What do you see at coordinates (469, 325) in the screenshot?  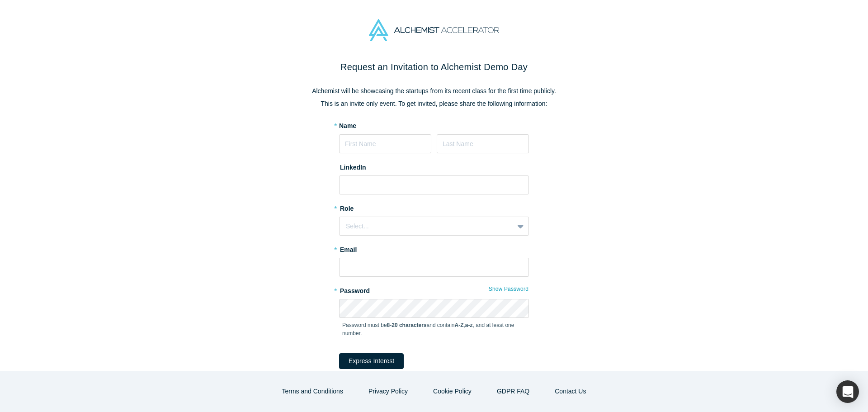 I see `strong: a-z` at bounding box center [469, 325].